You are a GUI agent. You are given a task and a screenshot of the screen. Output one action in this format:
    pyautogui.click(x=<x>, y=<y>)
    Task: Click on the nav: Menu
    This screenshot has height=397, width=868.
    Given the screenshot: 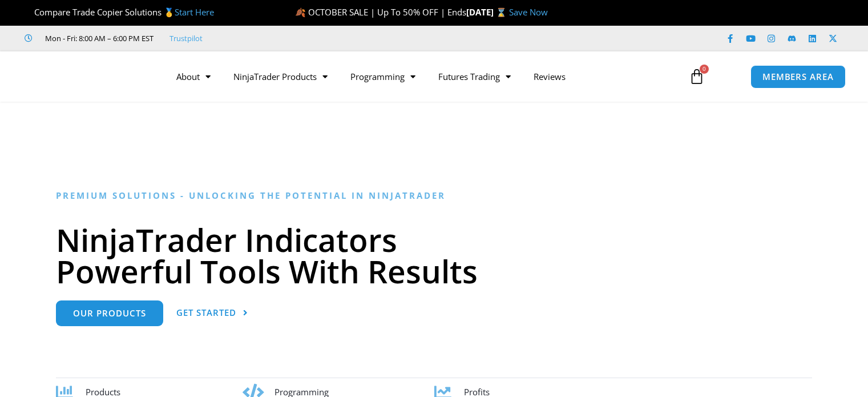 What is the action you would take?
    pyautogui.click(x=421, y=77)
    